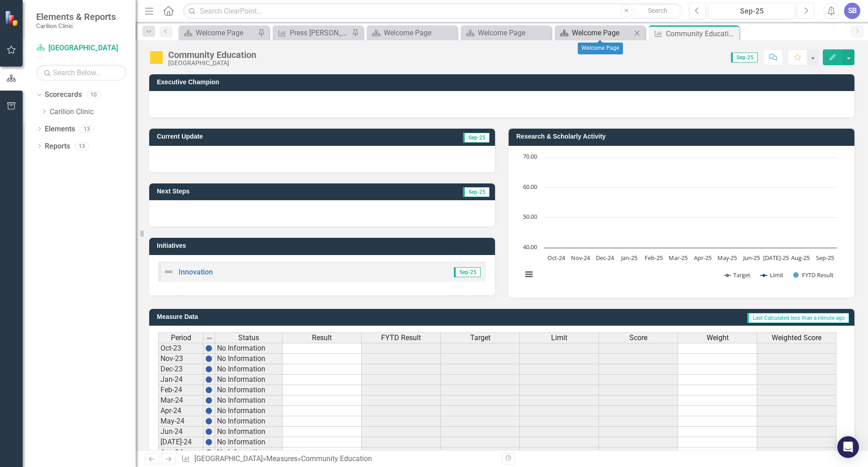 This screenshot has height=467, width=868. Describe the element at coordinates (797, 338) in the screenshot. I see `span: Weighted Score` at that location.